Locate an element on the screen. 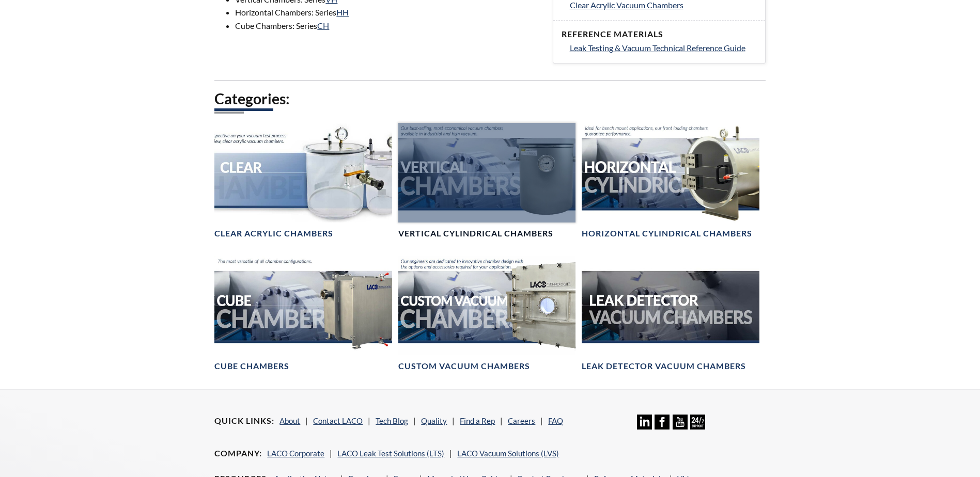  a: Cube Chambers headerCube Chambers is located at coordinates (303, 314).